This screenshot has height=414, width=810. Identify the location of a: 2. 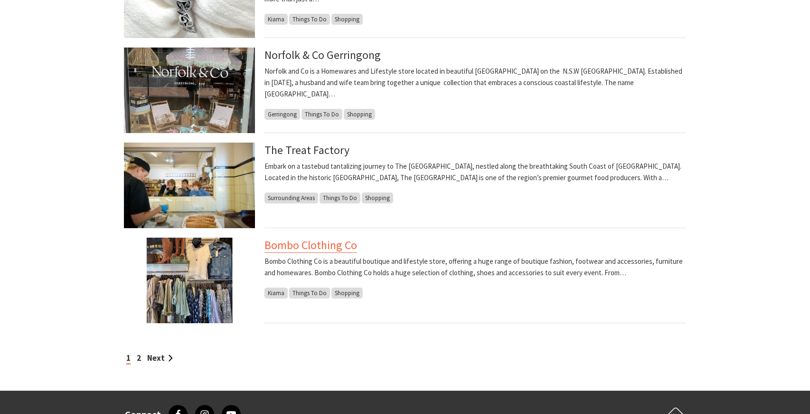
(139, 358).